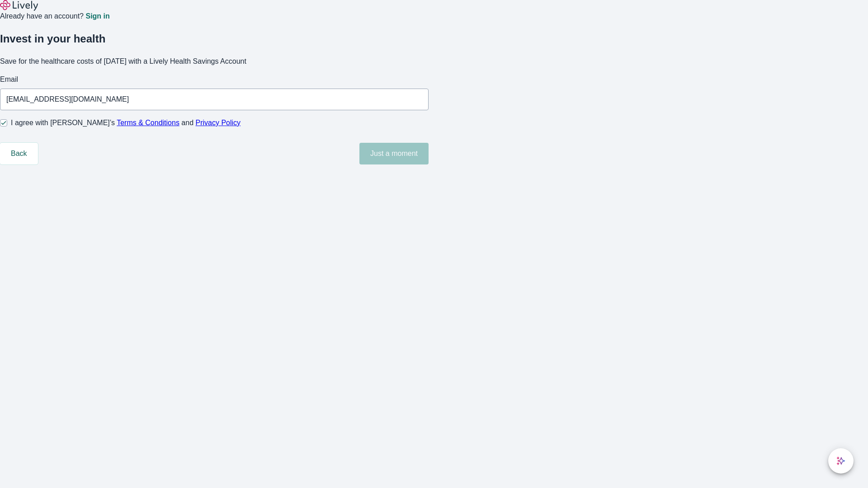 Image resolution: width=868 pixels, height=488 pixels. What do you see at coordinates (97, 16) in the screenshot?
I see `a: Sign in` at bounding box center [97, 16].